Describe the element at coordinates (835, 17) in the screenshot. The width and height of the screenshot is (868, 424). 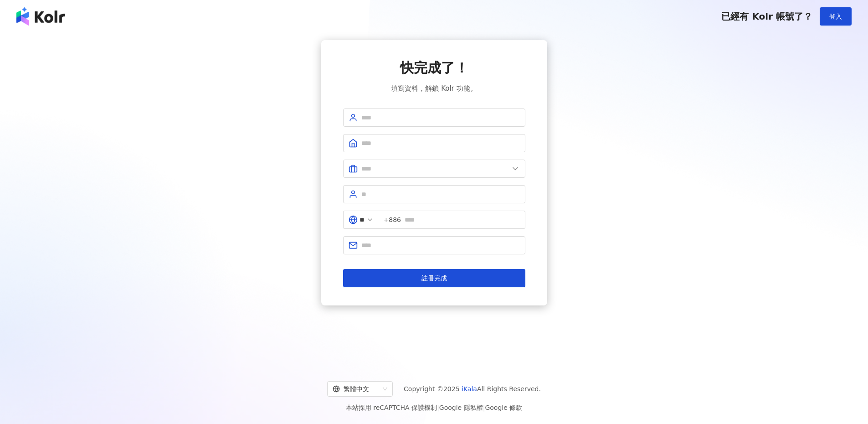
I see `span: 登入` at that location.